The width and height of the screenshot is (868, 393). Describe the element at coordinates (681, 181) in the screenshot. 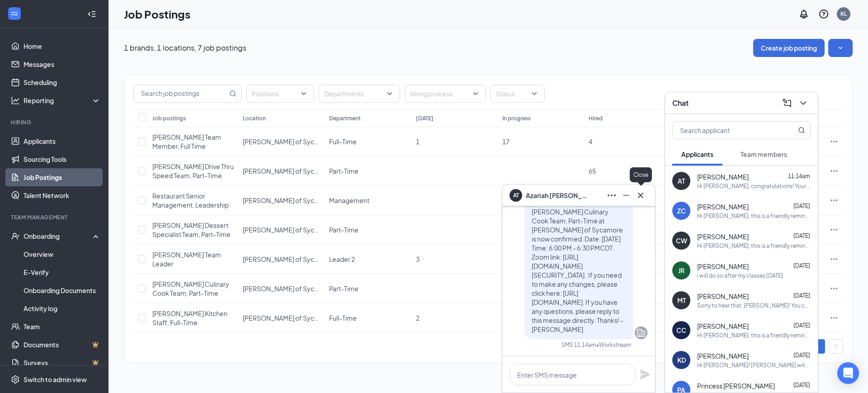

I see `div: AT` at that location.